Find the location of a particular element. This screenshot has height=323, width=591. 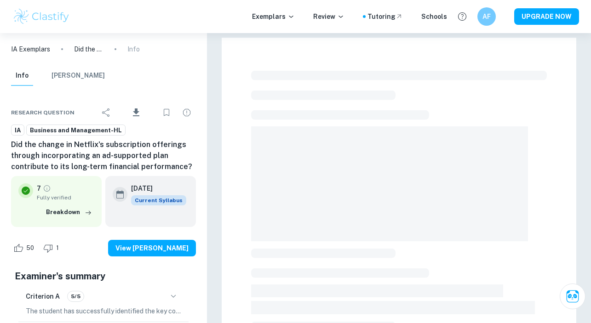

p: 7 is located at coordinates (39, 189).